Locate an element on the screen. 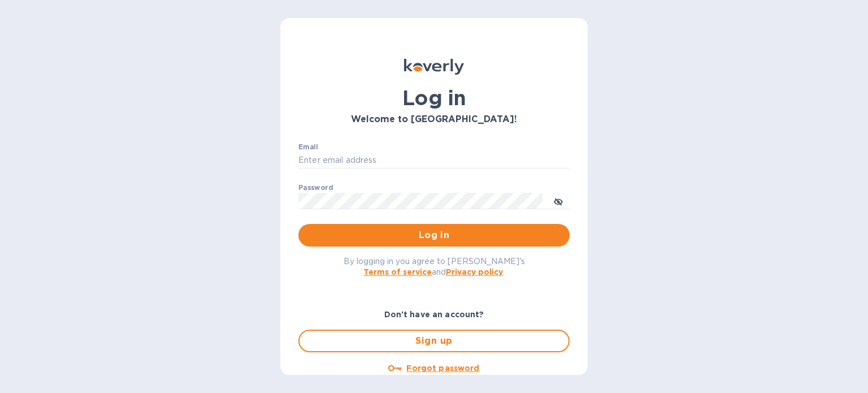  b: Don't have an account? is located at coordinates (434, 314).